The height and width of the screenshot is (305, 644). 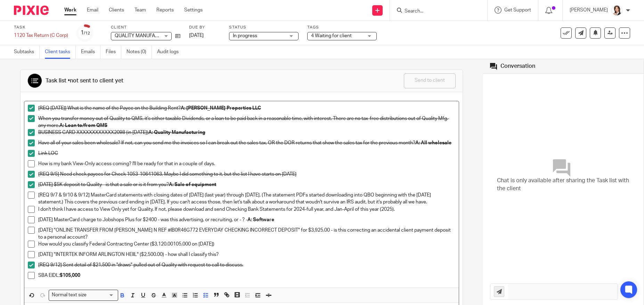 What do you see at coordinates (517, 10) in the screenshot?
I see `span: Get Support` at bounding box center [517, 10].